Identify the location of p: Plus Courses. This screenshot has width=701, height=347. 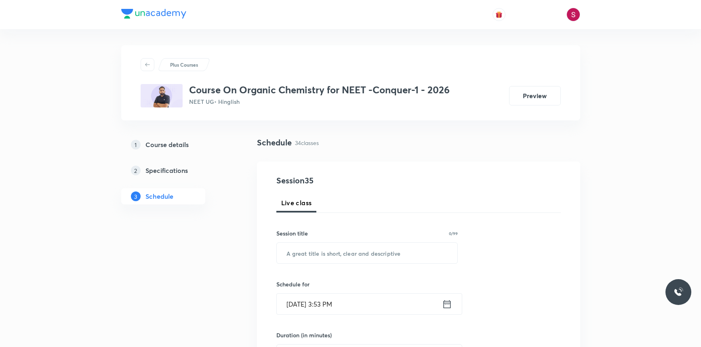
(184, 65).